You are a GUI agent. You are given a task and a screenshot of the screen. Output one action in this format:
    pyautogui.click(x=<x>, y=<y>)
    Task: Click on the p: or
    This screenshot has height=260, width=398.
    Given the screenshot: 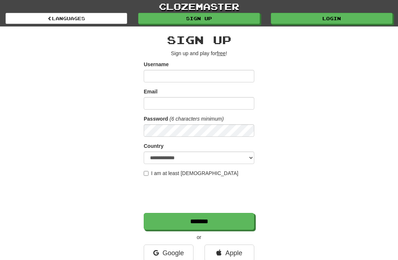 What is the action you would take?
    pyautogui.click(x=199, y=237)
    